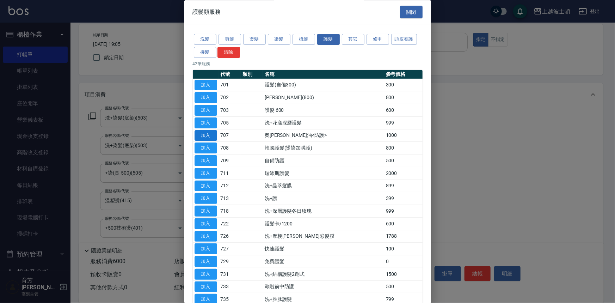 This screenshot has height=303, width=615. Describe the element at coordinates (324, 74) in the screenshot. I see `th: 名稱` at that location.